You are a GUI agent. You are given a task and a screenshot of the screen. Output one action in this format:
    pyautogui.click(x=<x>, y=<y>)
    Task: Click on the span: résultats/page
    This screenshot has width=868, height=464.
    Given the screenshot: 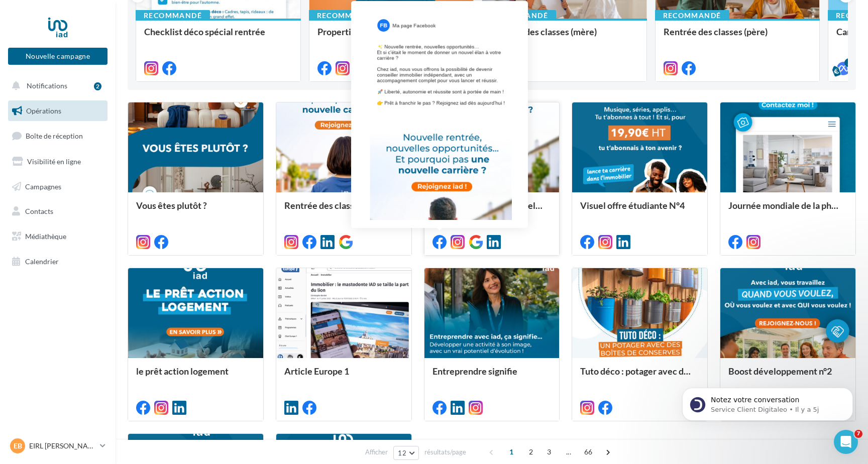 What is the action you would take?
    pyautogui.click(x=445, y=452)
    